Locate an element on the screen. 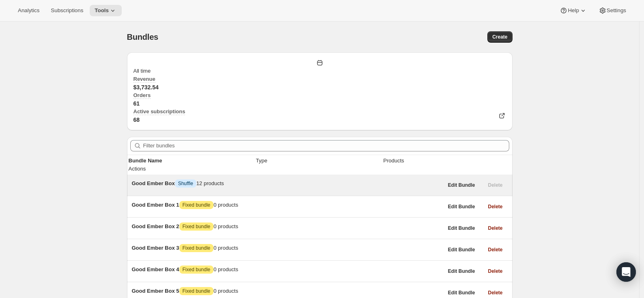 This screenshot has width=644, height=298. div: Products is located at coordinates (447, 161).